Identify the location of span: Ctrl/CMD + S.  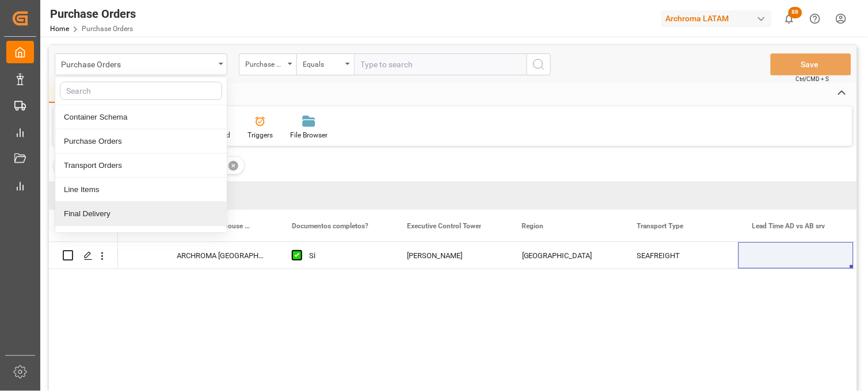
(813, 79).